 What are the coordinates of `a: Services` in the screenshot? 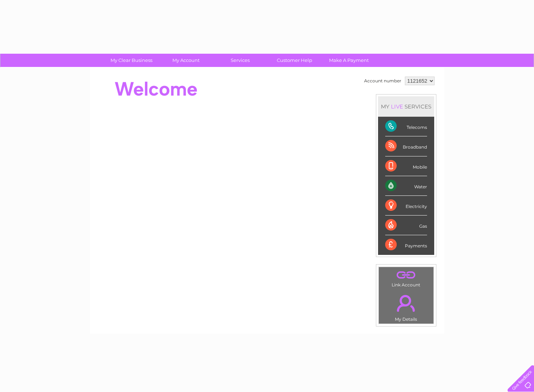 It's located at (240, 60).